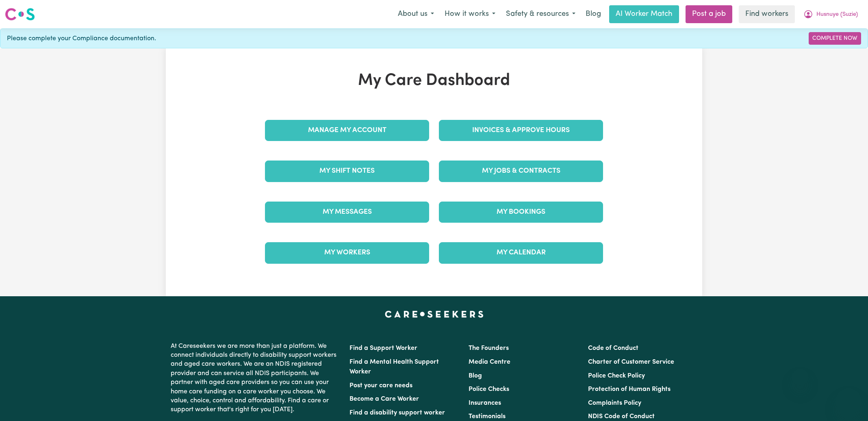 This screenshot has height=421, width=868. I want to click on a: Careseekers home page, so click(434, 314).